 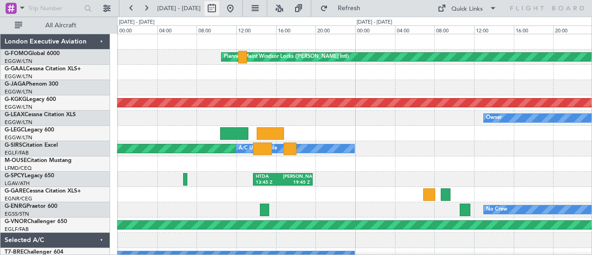 I want to click on input: Trip Number, so click(x=55, y=8).